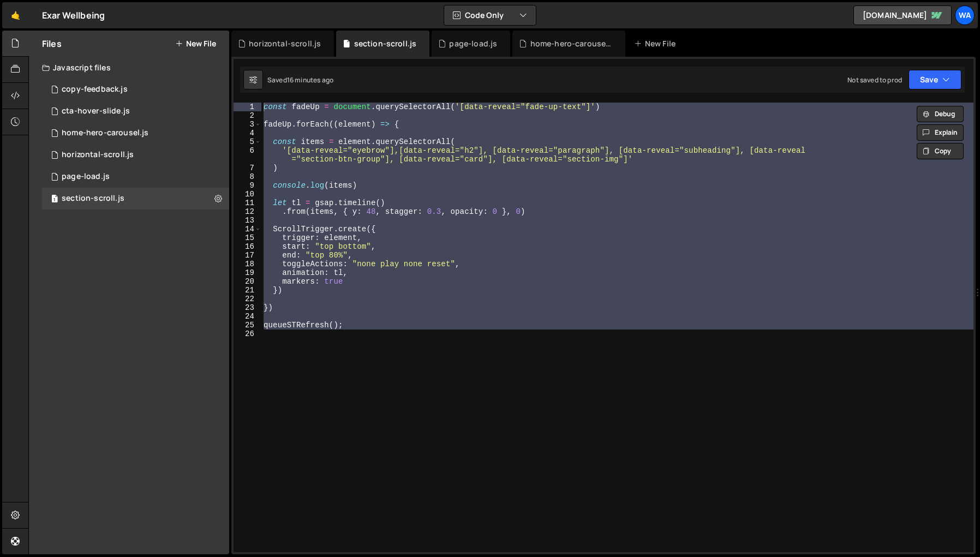 The height and width of the screenshot is (557, 980). What do you see at coordinates (247, 255) in the screenshot?
I see `div: 17` at bounding box center [247, 255].